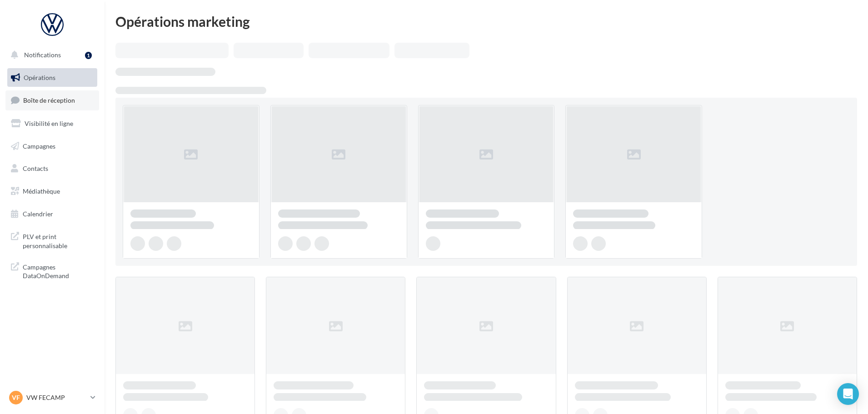 The height and width of the screenshot is (414, 868). I want to click on span: Boîte de réception, so click(49, 100).